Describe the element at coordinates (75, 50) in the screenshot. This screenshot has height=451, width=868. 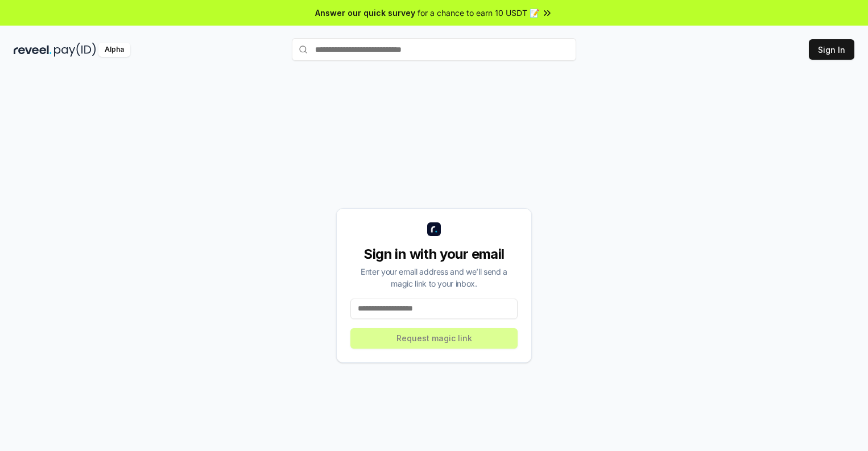
I see `img: pay_id` at that location.